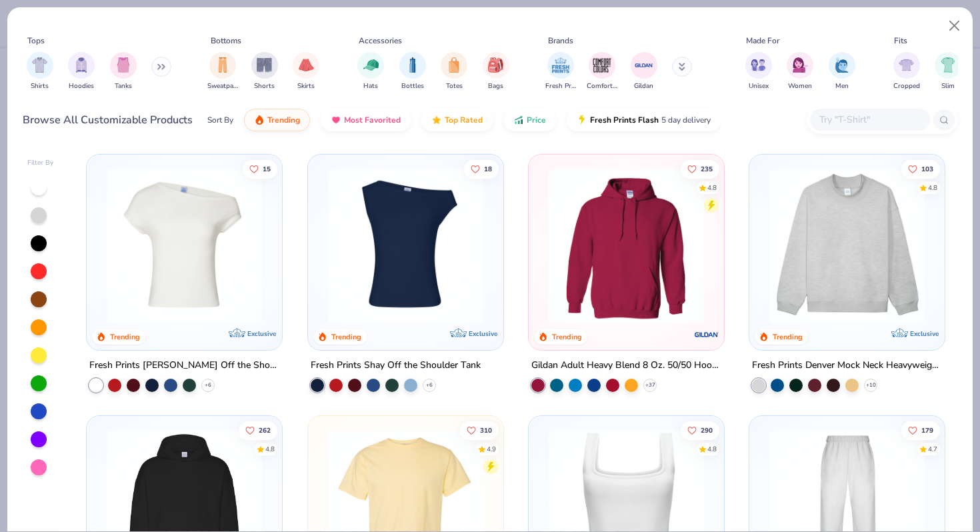  I want to click on img: f5d85501-0dbb-4ee4-b115-c08fa3845d83, so click(847, 245).